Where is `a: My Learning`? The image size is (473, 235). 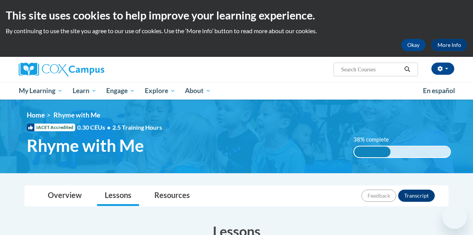 a: My Learning is located at coordinates (41, 91).